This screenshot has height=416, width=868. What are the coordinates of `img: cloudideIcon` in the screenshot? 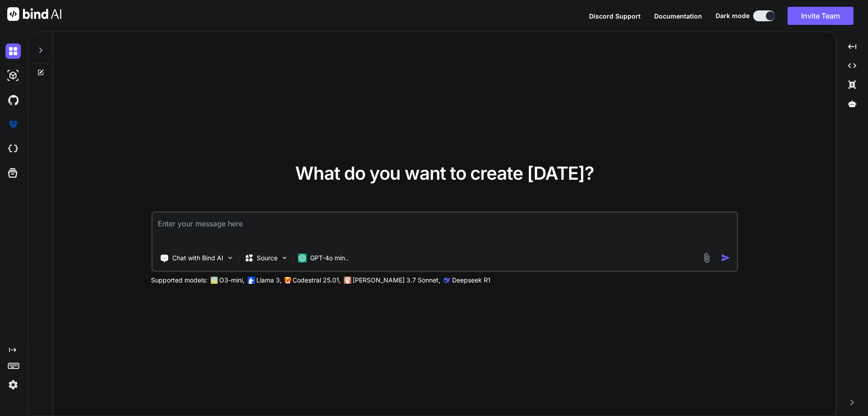 It's located at (13, 149).